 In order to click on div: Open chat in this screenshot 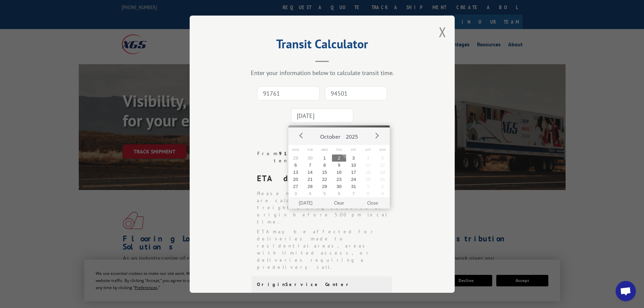, I will do `click(625, 290)`.